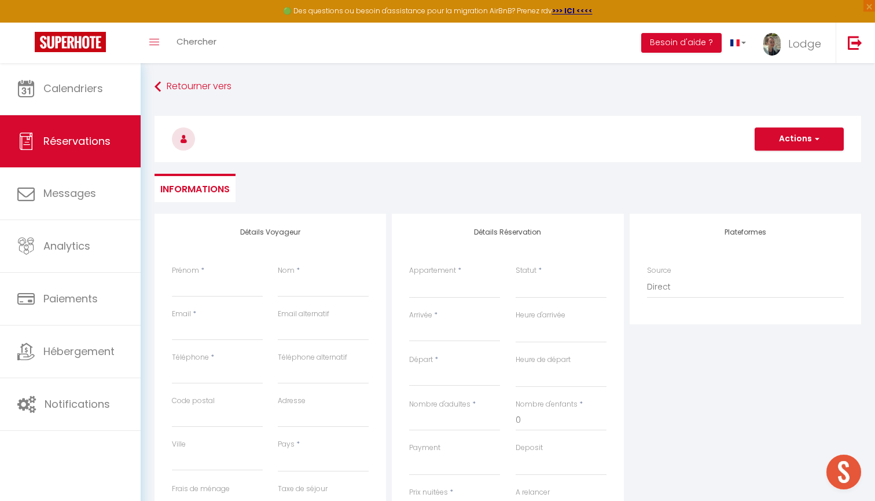  Describe the element at coordinates (67, 245) in the screenshot. I see `span: Analytics` at that location.